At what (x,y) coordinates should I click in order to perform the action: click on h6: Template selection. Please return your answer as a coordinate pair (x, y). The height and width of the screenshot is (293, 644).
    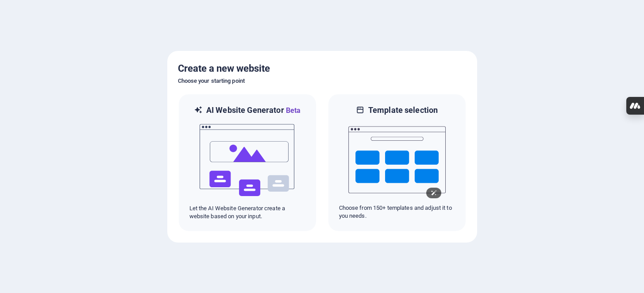
    Looking at the image, I should click on (403, 110).